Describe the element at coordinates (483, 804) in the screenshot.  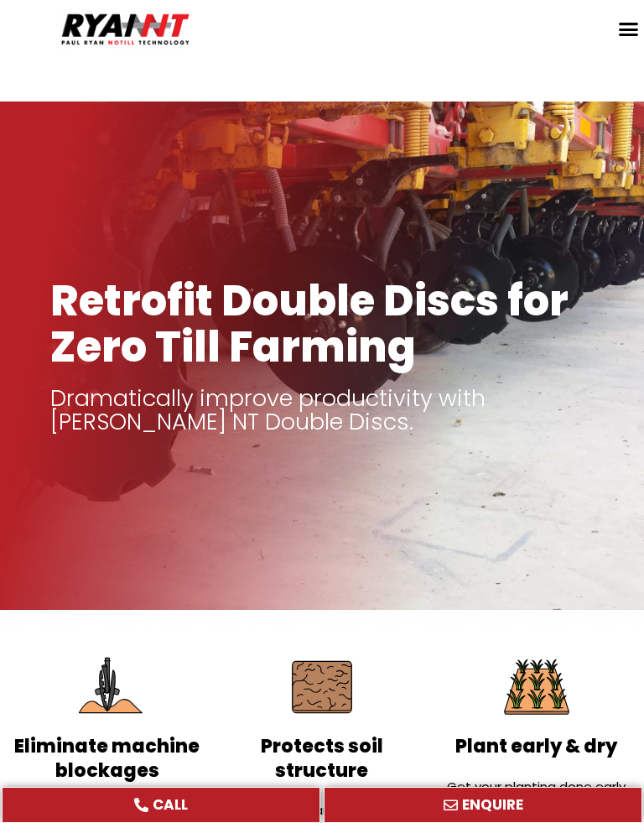
I see `a: ENQUIRE` at that location.